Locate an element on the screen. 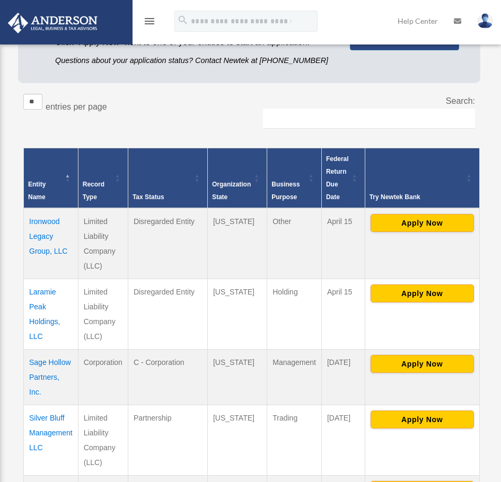  span: Record Type is located at coordinates (93, 191).